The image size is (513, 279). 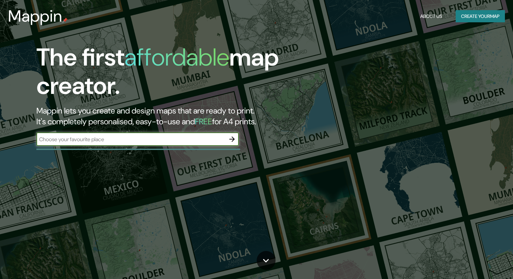 I want to click on button: About Us, so click(x=431, y=16).